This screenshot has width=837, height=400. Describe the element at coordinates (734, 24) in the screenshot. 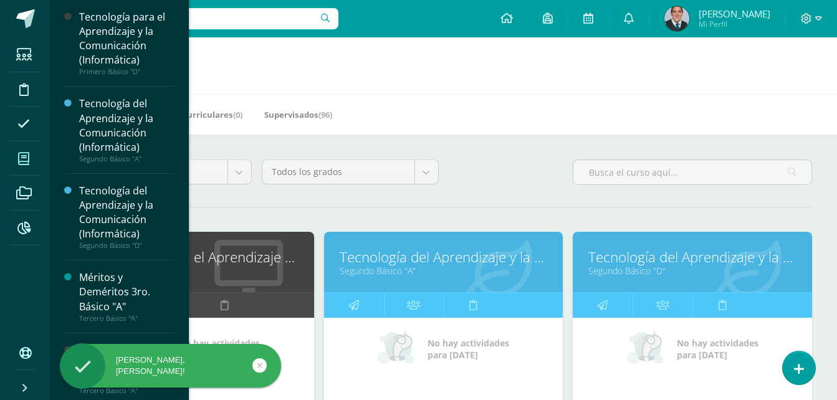

I see `span: Mi Perfil` at that location.